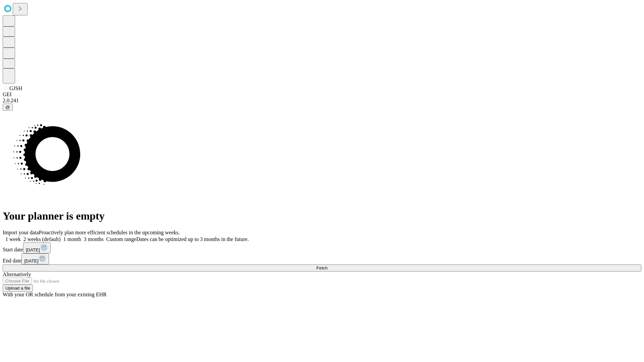  Describe the element at coordinates (322, 100) in the screenshot. I see `div: 2.0.241` at that location.